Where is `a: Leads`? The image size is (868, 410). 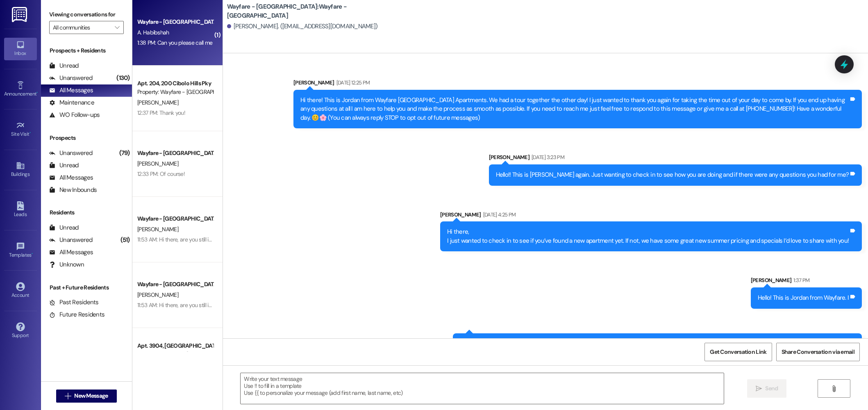 a: Leads is located at coordinates (20, 210).